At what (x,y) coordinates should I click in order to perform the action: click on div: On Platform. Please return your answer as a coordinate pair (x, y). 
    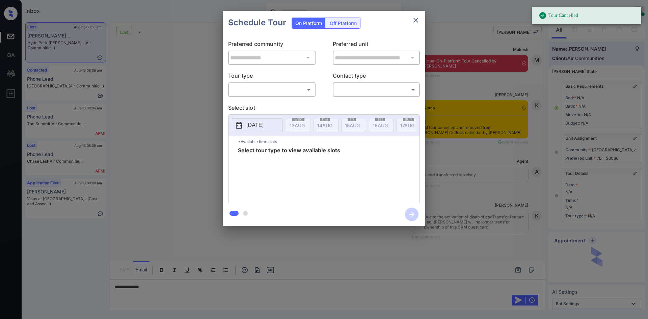
    Looking at the image, I should click on (309, 23).